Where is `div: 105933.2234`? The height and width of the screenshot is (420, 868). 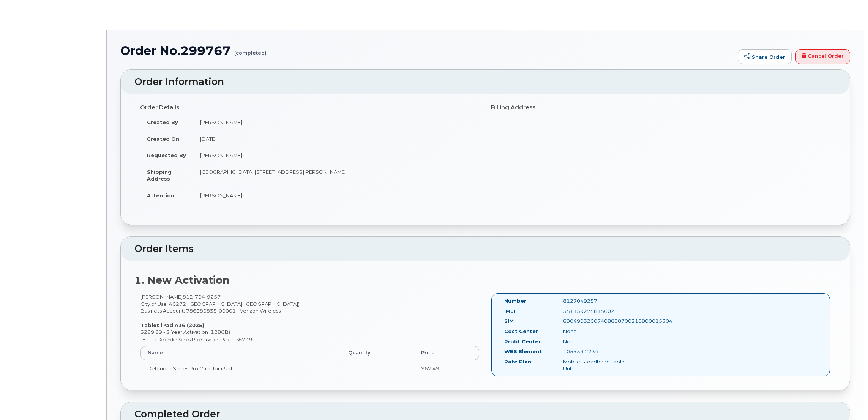 div: 105933.2234 is located at coordinates (599, 351).